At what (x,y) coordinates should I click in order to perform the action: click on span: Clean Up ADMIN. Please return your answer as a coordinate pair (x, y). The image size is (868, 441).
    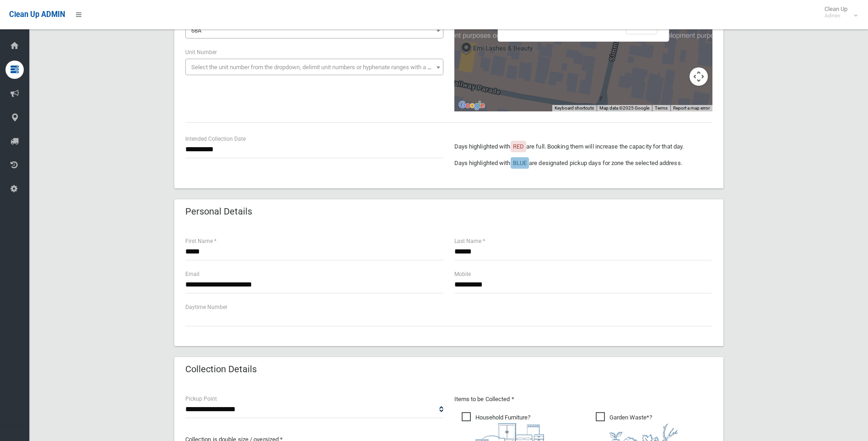
    Looking at the image, I should click on (37, 14).